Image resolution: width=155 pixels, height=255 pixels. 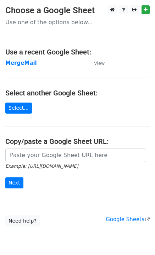 What do you see at coordinates (78, 141) in the screenshot?
I see `h4: Copy/paste a Google Sheet URL:` at bounding box center [78, 141].